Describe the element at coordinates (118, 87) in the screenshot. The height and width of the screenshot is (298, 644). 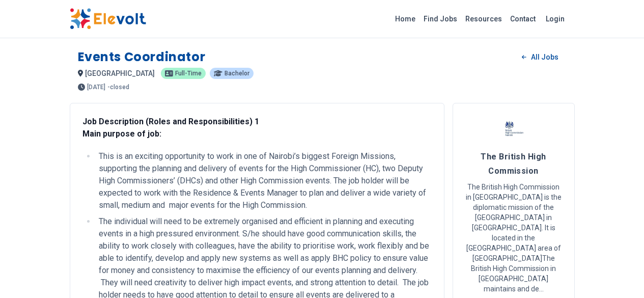
I see `p: - closed` at that location.